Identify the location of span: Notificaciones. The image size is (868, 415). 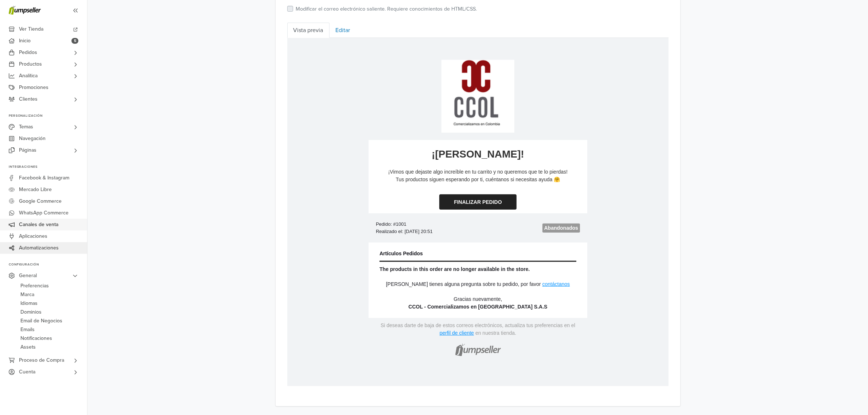
(36, 338).